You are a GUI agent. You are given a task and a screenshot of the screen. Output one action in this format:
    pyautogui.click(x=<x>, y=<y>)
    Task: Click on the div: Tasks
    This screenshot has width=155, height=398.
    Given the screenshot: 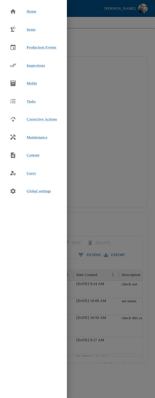 What is the action you would take?
    pyautogui.click(x=23, y=101)
    